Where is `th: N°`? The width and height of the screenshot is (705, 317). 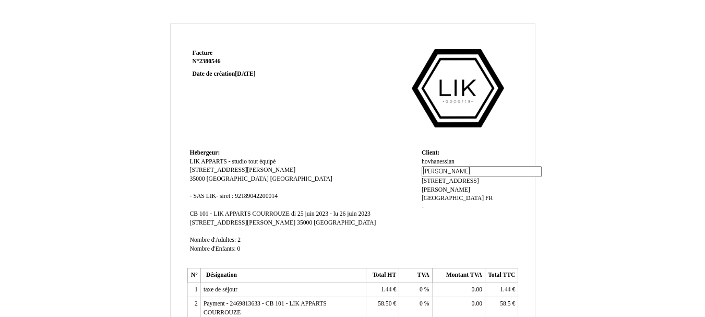 th: N° is located at coordinates (194, 276).